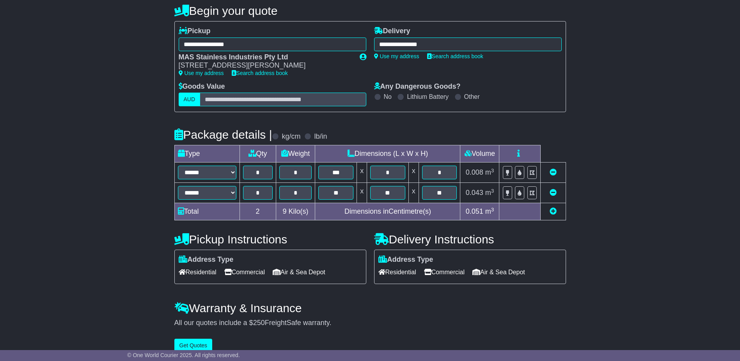 Image resolution: width=740 pixels, height=361 pixels. What do you see at coordinates (480, 154) in the screenshot?
I see `td: Volume` at bounding box center [480, 154].